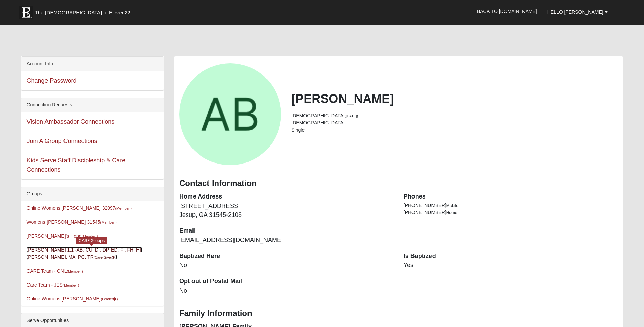 The image size is (644, 327). What do you see at coordinates (26, 13) in the screenshot?
I see `img: Eleven22 logo` at bounding box center [26, 13].